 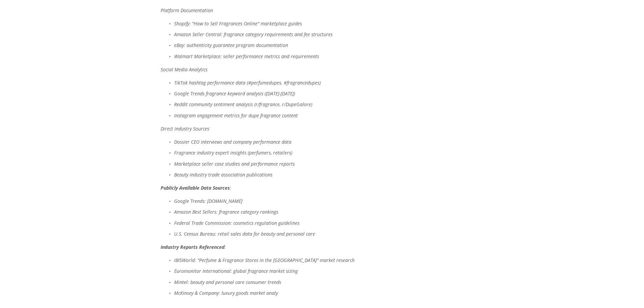 What do you see at coordinates (236, 223) in the screenshot?
I see `em: Federal Trade Commission: cosmetics regulation guidelines` at bounding box center [236, 223].